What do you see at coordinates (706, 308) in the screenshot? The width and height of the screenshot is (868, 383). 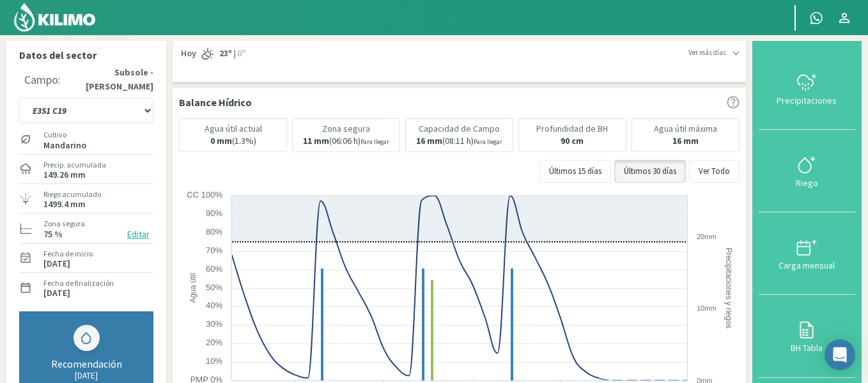 I see `text: 10mm` at bounding box center [706, 308].